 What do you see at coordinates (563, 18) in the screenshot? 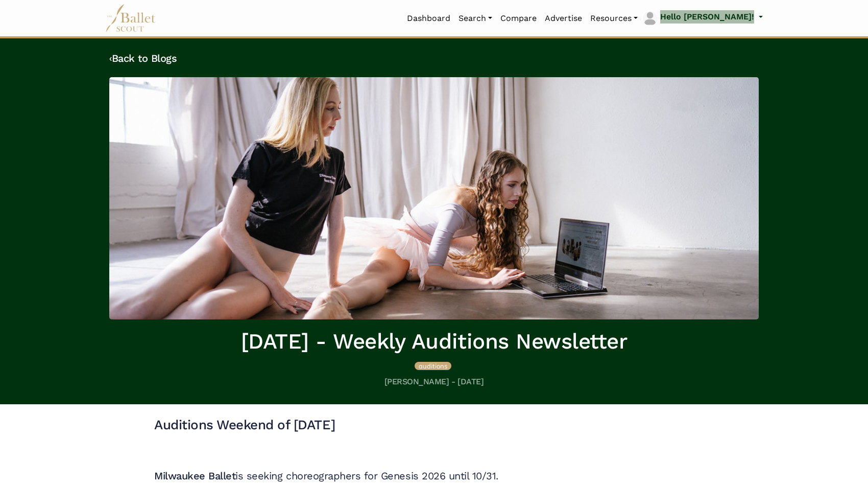
I see `a: Advertise` at bounding box center [563, 18].